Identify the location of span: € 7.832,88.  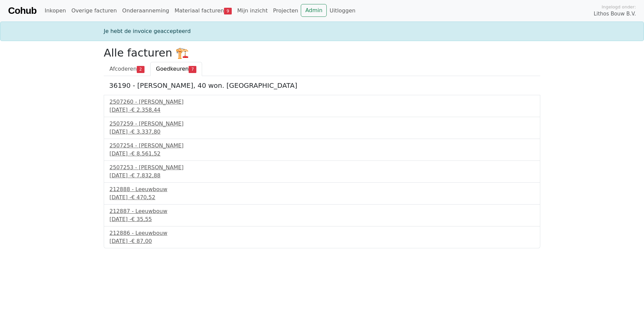
(146, 175).